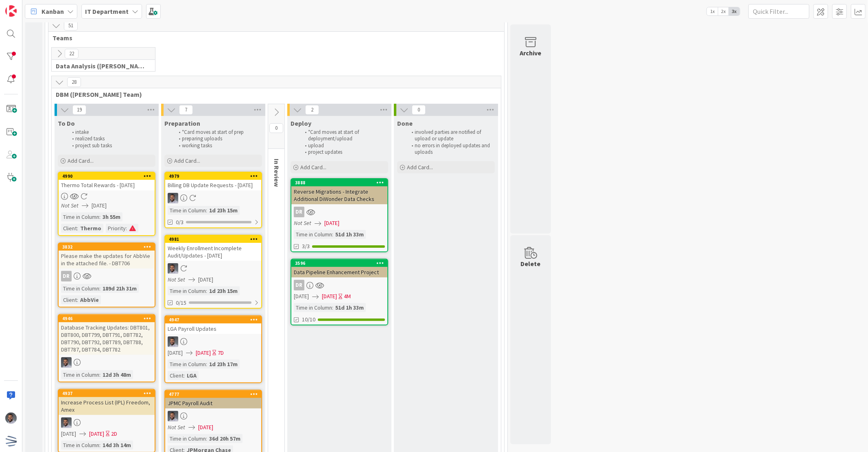  What do you see at coordinates (11, 441) in the screenshot?
I see `img: avatar` at bounding box center [11, 441].